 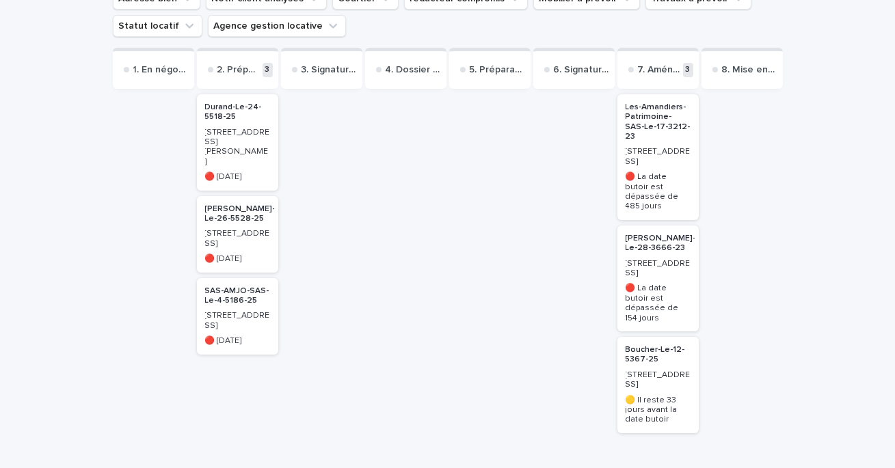 What do you see at coordinates (658, 304) in the screenshot?
I see `p: 🔴 La date butoir est dépassée de 154 jours` at bounding box center [658, 304].